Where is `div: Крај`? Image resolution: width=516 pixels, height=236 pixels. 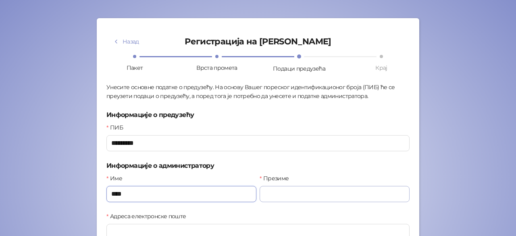 div: Крај is located at coordinates (381, 68).